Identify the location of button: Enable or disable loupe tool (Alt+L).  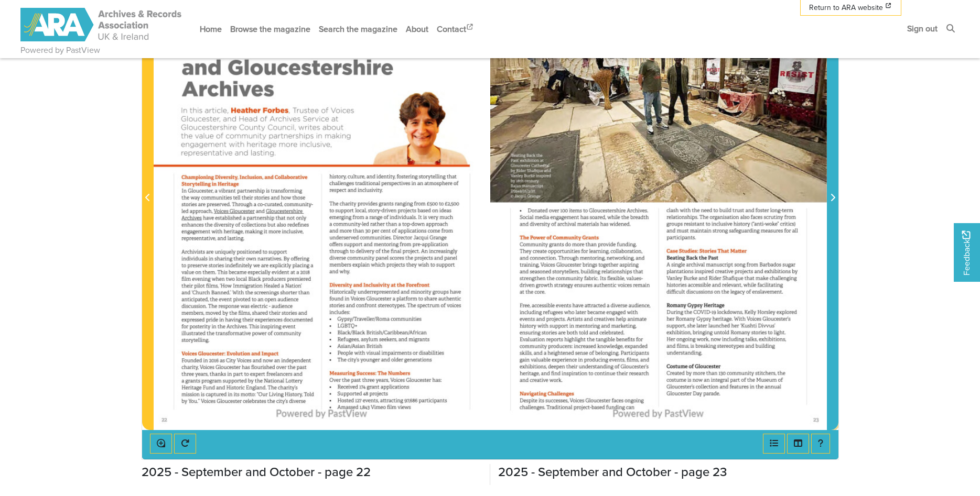
(161, 444).